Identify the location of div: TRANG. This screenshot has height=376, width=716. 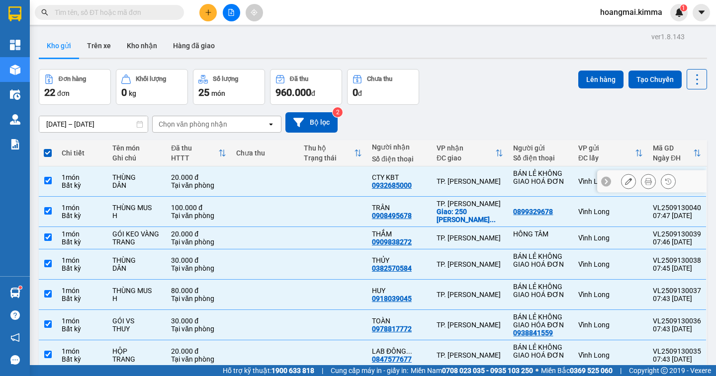
(137, 360).